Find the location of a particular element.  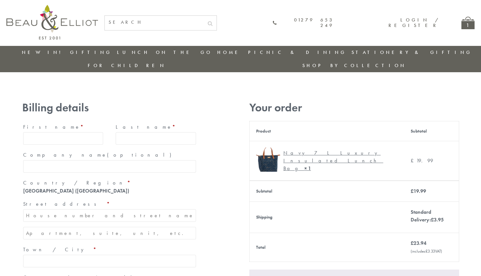

a: For Children is located at coordinates (127, 66).